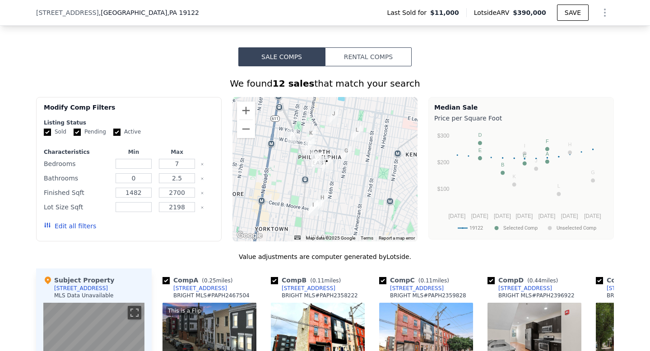 This screenshot has height=351, width=650. Describe the element at coordinates (547, 141) in the screenshot. I see `text: F` at that location.